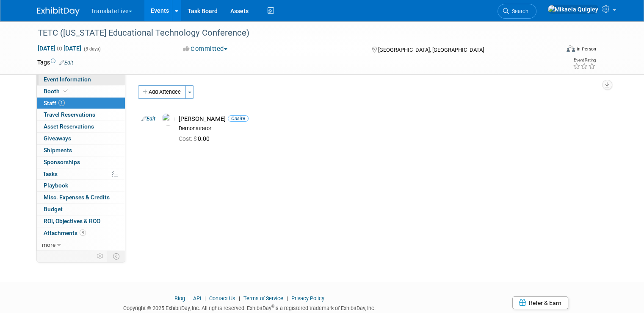  I want to click on div: Copyright © 2025 ExhibitDay, Inc. All rights reserved. ExhibitDay is a registered trademark of Ex..., so click(249, 307).